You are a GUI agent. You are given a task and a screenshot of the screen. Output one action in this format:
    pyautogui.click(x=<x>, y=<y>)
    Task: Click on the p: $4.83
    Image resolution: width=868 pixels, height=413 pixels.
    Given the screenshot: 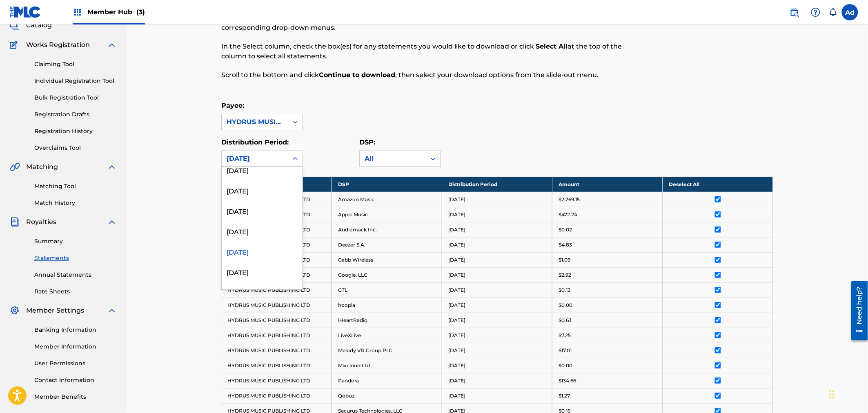 What is the action you would take?
    pyautogui.click(x=565, y=245)
    